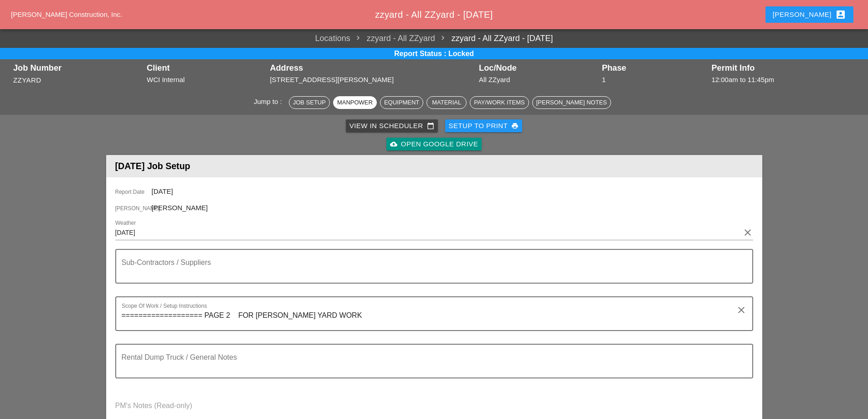 The image size is (868, 419). Describe the element at coordinates (392, 126) in the screenshot. I see `div: View in Scheduler` at that location.